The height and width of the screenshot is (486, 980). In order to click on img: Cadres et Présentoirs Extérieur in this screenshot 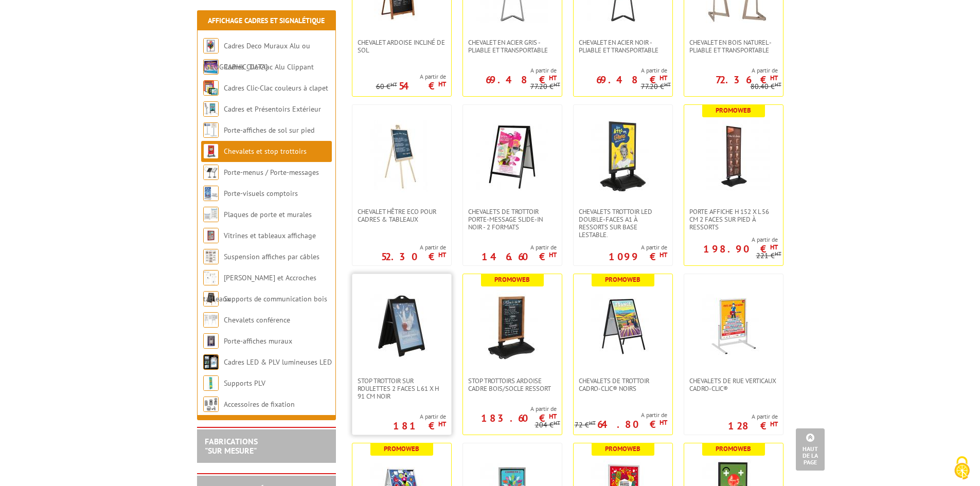, I will do `click(211, 109)`.